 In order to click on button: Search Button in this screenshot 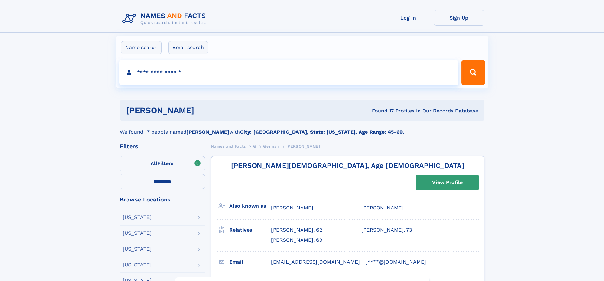, I will do `click(473, 73)`.